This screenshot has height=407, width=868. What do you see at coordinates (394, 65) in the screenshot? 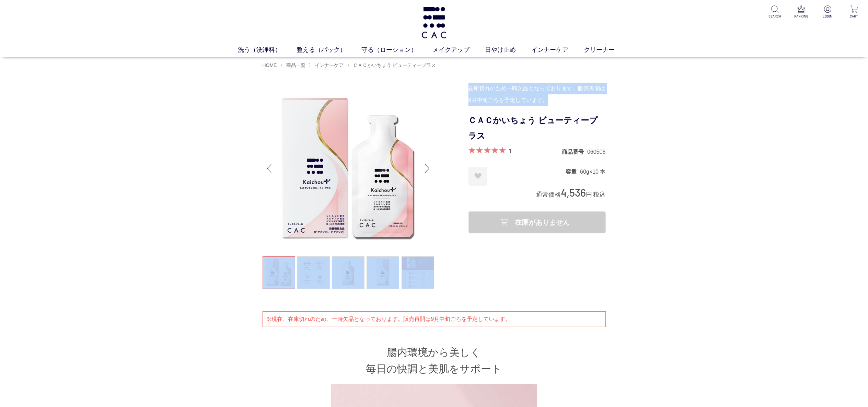
I see `a: ＣＡＣかいちょう ビューティープラス` at bounding box center [394, 65].